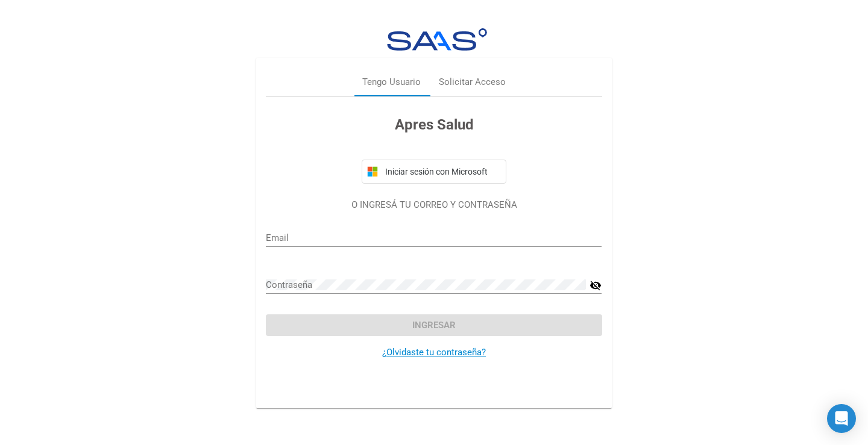 The image size is (868, 445). Describe the element at coordinates (472, 82) in the screenshot. I see `div: Solicitar Acceso` at that location.